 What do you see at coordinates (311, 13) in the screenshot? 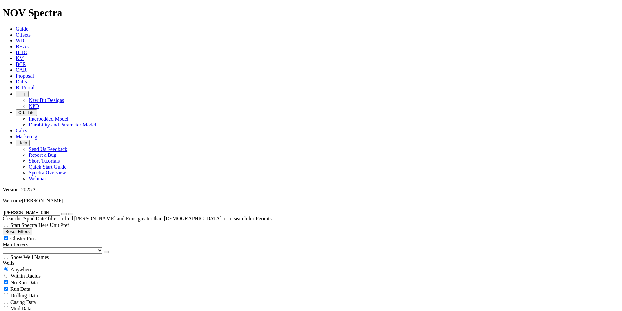
I see `h1: NOV Spectra` at bounding box center [311, 13].